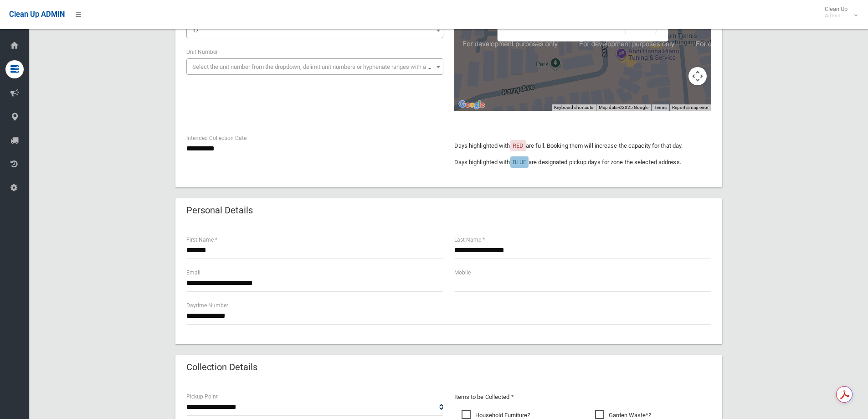 The width and height of the screenshot is (868, 419). What do you see at coordinates (222, 367) in the screenshot?
I see `header: Collection Details` at bounding box center [222, 367].